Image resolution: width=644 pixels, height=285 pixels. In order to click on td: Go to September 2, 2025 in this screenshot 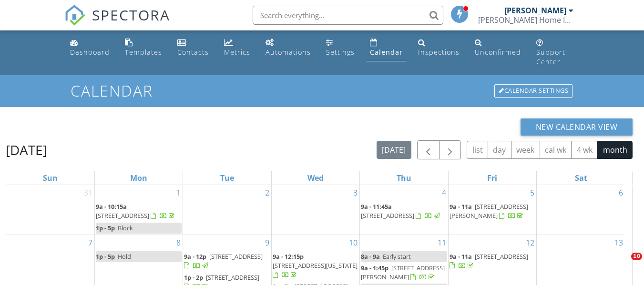, I will do `click(227, 210)`.